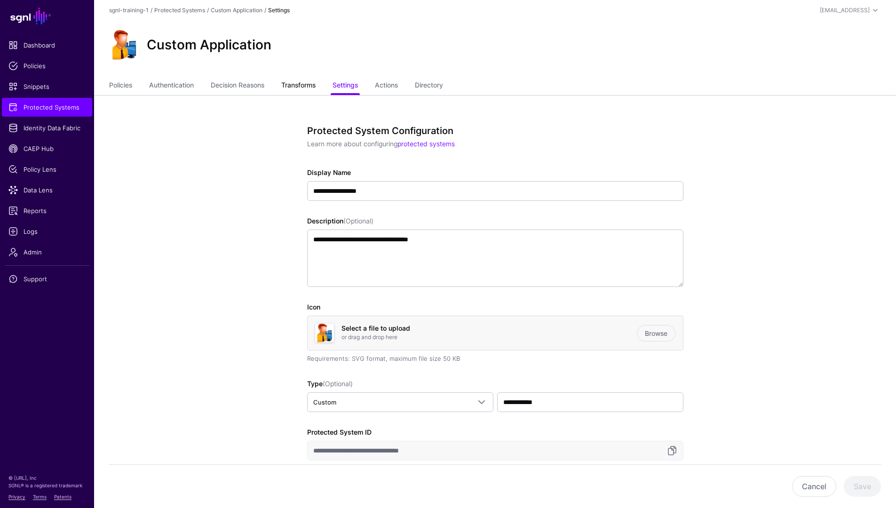  I want to click on span: Policy Lens, so click(47, 169).